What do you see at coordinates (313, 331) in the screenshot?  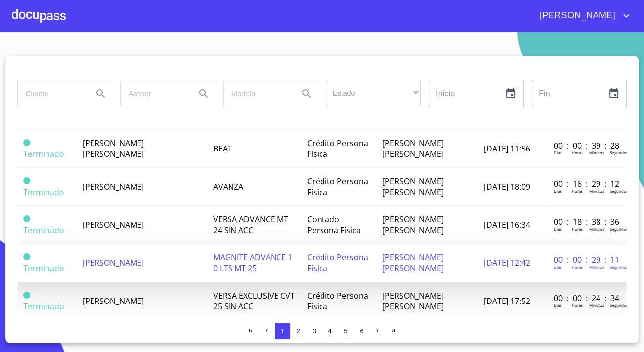 I see `span: 3` at bounding box center [313, 331].